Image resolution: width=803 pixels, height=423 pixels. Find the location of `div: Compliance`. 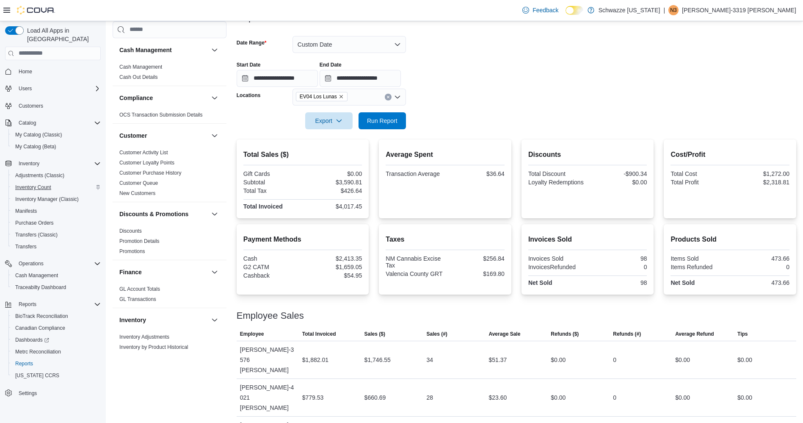

div: Compliance is located at coordinates (169, 116).